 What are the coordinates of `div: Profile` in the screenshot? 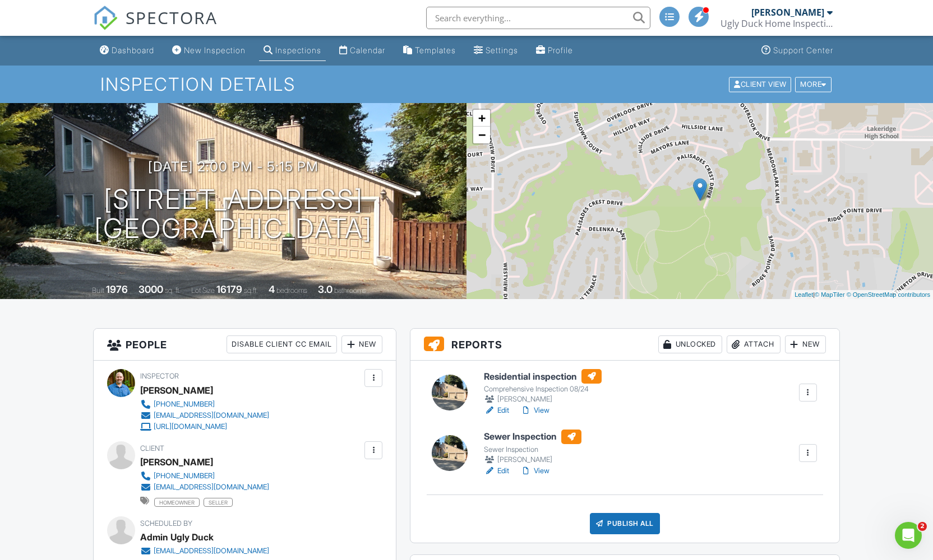 It's located at (560, 50).